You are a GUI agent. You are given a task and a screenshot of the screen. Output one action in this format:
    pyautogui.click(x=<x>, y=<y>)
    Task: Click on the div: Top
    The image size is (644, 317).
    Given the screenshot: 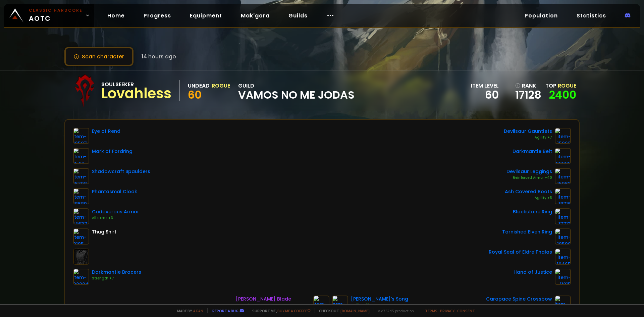 What is the action you would take?
    pyautogui.click(x=561, y=86)
    